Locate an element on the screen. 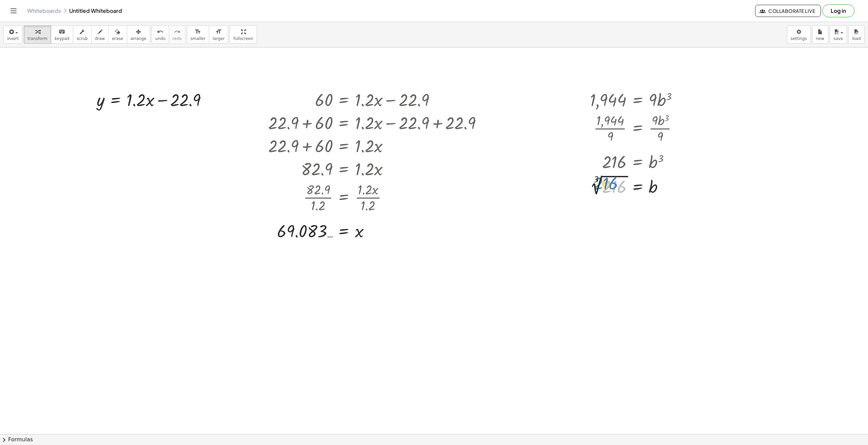  span: erase is located at coordinates (117, 38).